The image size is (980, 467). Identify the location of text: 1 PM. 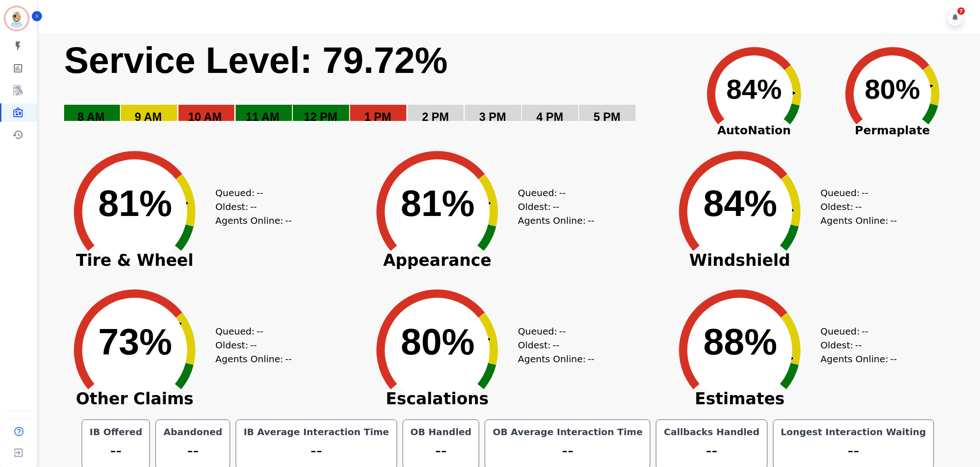
(378, 117).